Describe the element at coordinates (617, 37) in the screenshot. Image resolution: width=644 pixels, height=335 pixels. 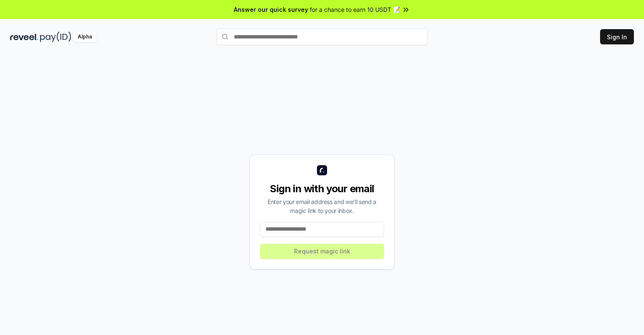
I see `button: Sign In` at that location.